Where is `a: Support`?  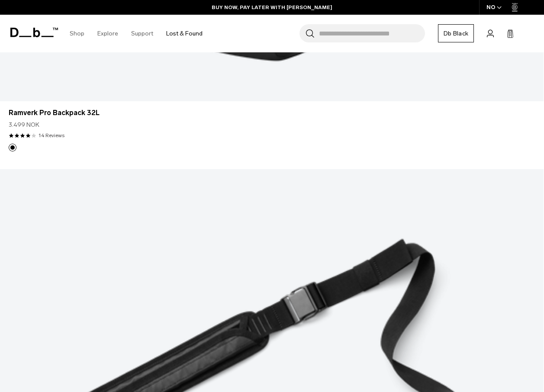 a: Support is located at coordinates (142, 33).